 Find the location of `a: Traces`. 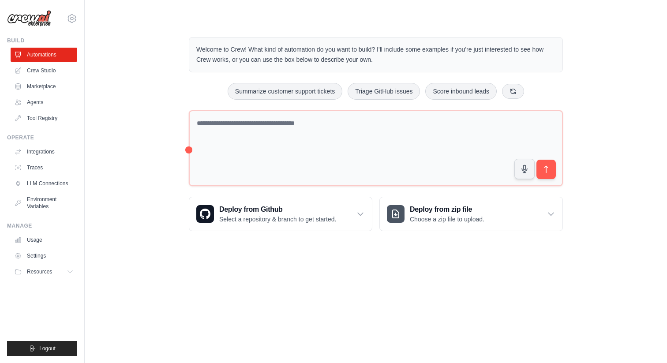

a: Traces is located at coordinates (44, 168).